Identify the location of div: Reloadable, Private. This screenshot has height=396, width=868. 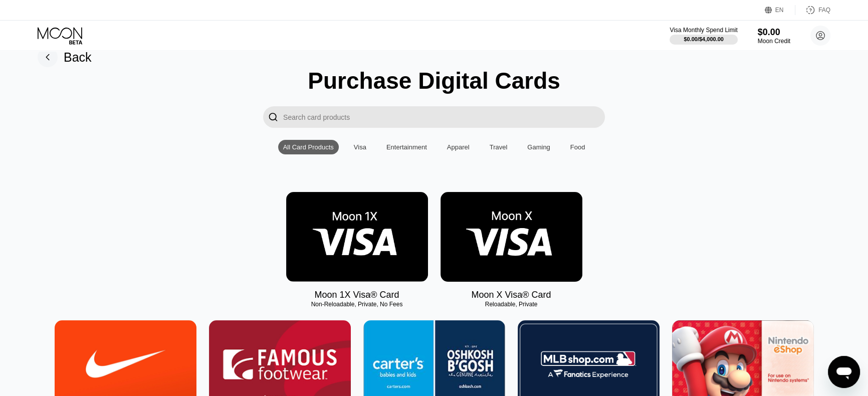
(511, 304).